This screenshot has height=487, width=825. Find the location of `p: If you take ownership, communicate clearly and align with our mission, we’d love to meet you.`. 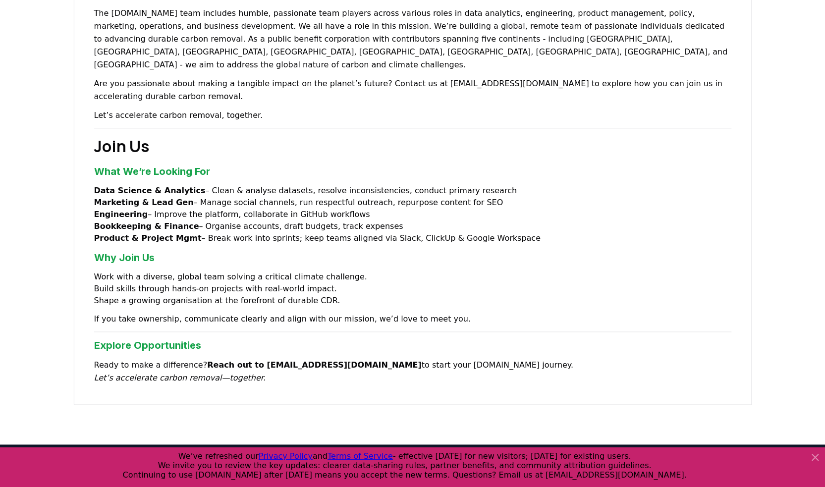

p: If you take ownership, communicate clearly and align with our mission, we’d love to meet you. is located at coordinates (413, 319).